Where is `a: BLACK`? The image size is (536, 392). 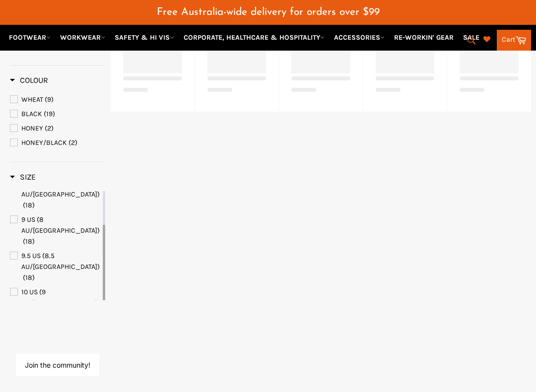
a: BLACK is located at coordinates (58, 115).